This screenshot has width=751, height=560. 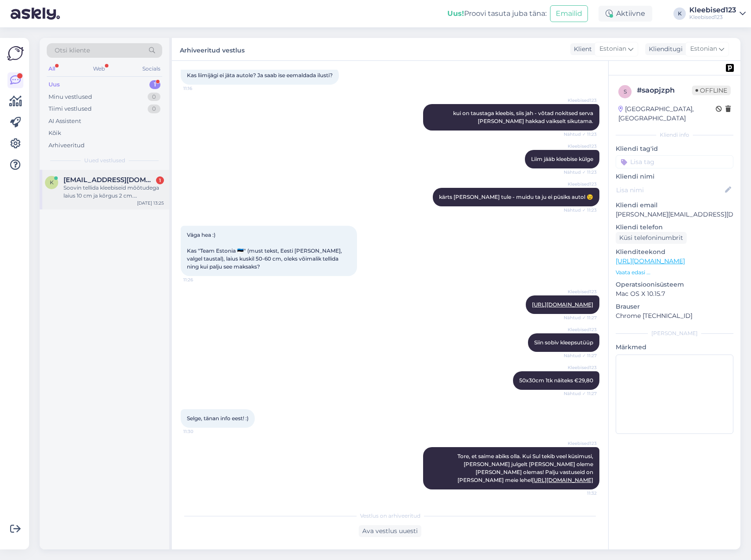 I want to click on div: Soovin tellida kleebiseid mõõtudega laius 10 cm ja kõrgus 2 cm. Tellimisvorm annab aga veateate, ..., so click(x=114, y=192).